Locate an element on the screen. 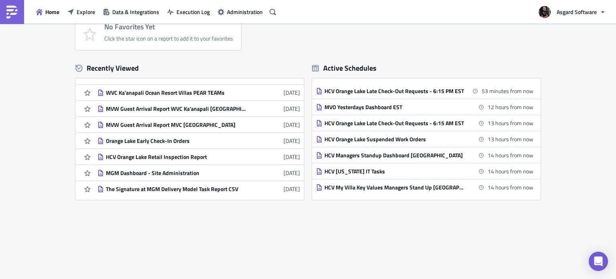 Image resolution: width=616 pixels, height=279 pixels. time: 2025-04-23T14:26:33Z is located at coordinates (292, 156).